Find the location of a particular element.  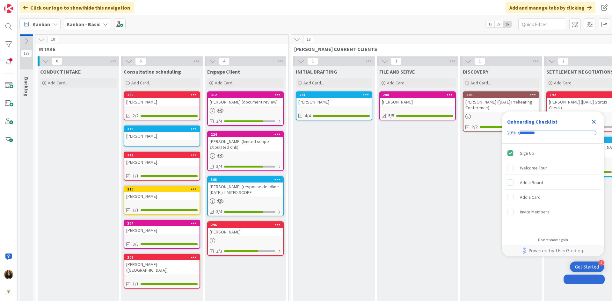

span: FILE AND SERVE is located at coordinates (397, 72).